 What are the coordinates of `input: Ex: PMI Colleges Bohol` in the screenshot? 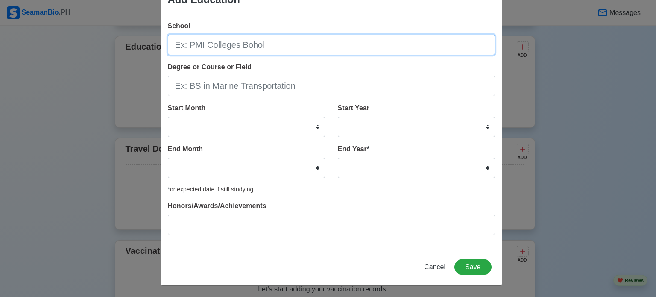 It's located at (331, 45).